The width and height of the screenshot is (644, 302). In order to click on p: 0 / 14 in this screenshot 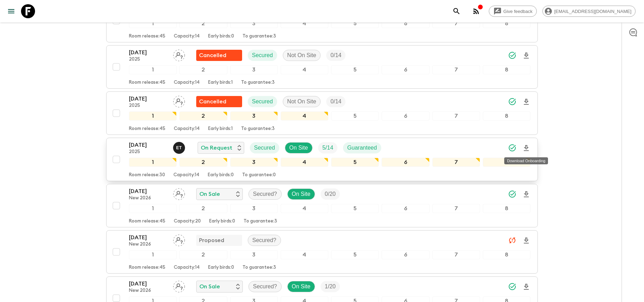, I will do `click(336, 101)`.